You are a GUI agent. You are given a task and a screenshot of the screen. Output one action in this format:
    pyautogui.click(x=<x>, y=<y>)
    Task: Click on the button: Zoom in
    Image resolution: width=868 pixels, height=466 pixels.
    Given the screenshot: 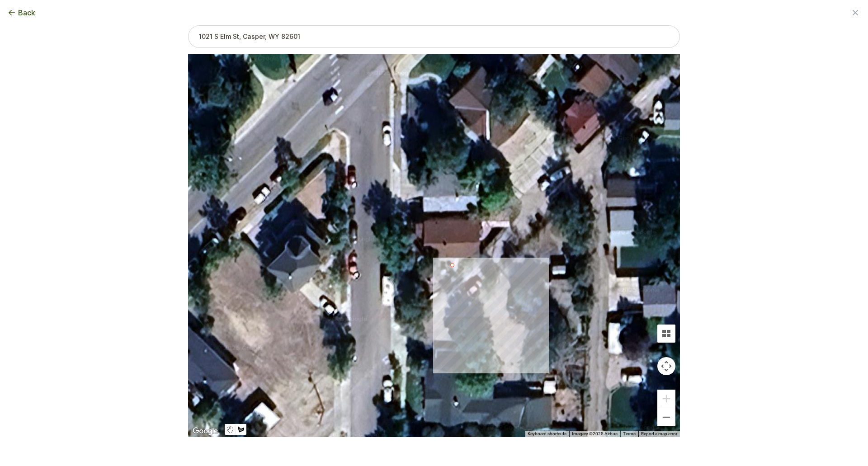 What is the action you would take?
    pyautogui.click(x=666, y=399)
    